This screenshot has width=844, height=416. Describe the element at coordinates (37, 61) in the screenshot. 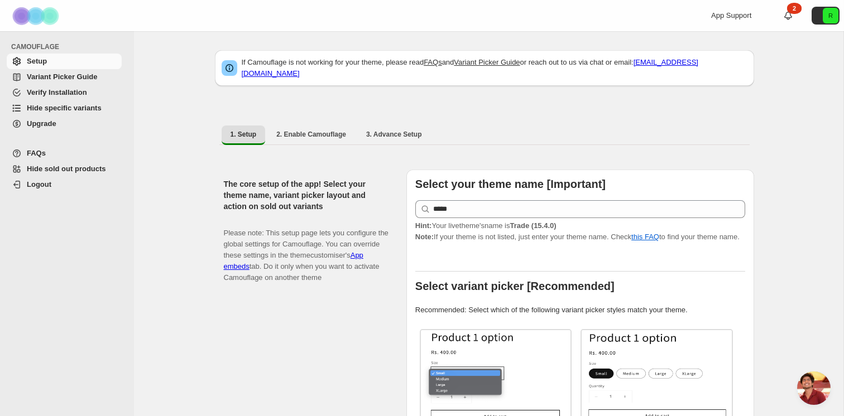

I see `span: Setup` at that location.